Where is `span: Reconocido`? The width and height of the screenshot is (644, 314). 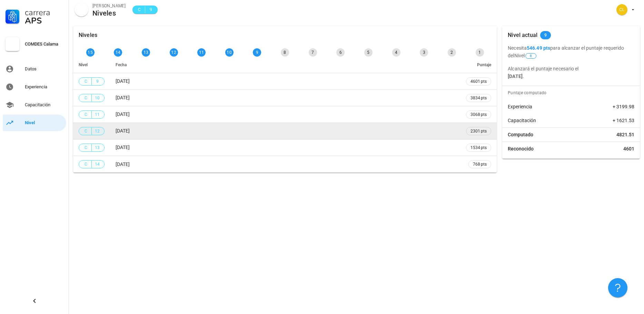 span: Reconocido is located at coordinates (520, 149).